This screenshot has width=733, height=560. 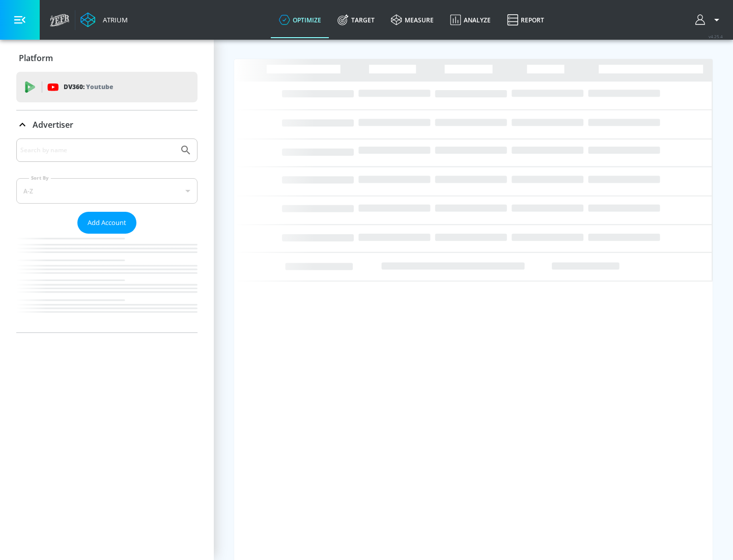 I want to click on a: measure, so click(x=412, y=20).